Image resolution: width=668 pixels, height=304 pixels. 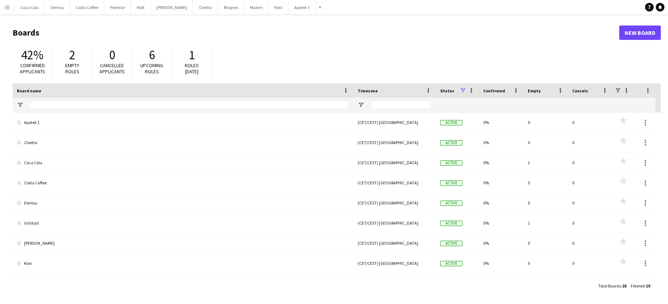 I want to click on button: Cloetta, so click(x=206, y=7).